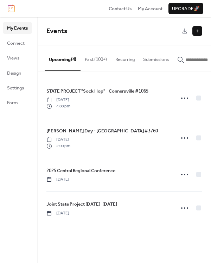  What do you see at coordinates (12, 103) in the screenshot?
I see `span: Form` at bounding box center [12, 103].